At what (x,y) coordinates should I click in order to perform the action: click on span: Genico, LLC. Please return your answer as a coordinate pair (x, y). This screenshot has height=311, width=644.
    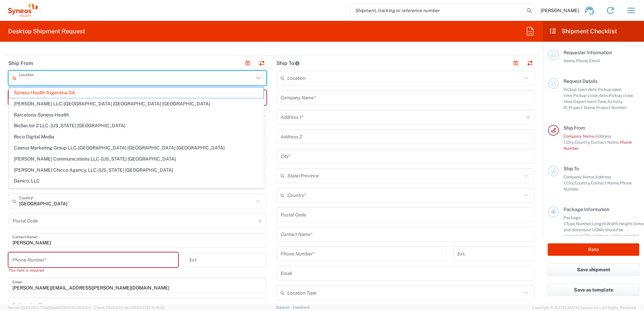
    Looking at the image, I should click on (136, 181).